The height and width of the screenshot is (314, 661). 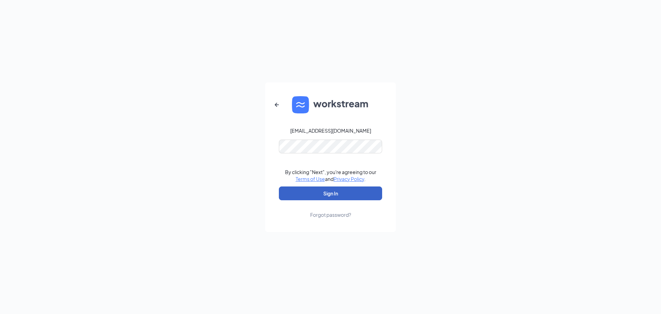 I want to click on a: Forgot password?, so click(x=330, y=209).